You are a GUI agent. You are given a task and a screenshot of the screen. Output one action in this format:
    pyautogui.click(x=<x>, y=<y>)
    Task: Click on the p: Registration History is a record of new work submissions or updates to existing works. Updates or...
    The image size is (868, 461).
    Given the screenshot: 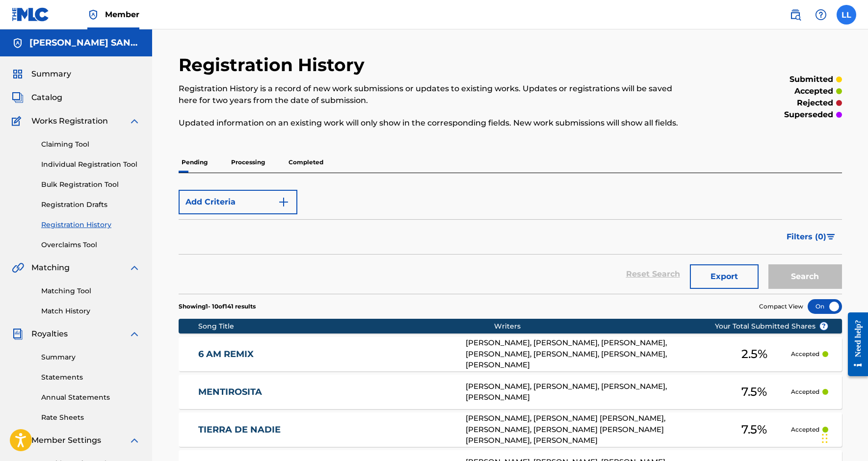 What is the action you would take?
    pyautogui.click(x=434, y=95)
    